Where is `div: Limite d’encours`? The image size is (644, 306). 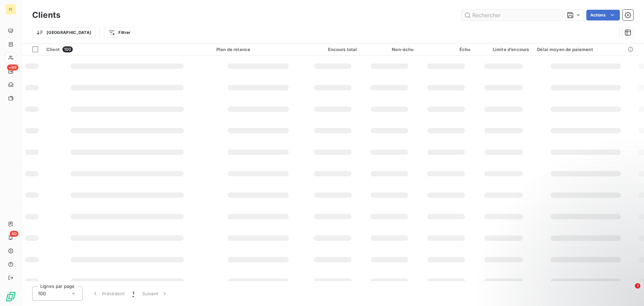 div: Limite d’encours is located at coordinates (504, 50).